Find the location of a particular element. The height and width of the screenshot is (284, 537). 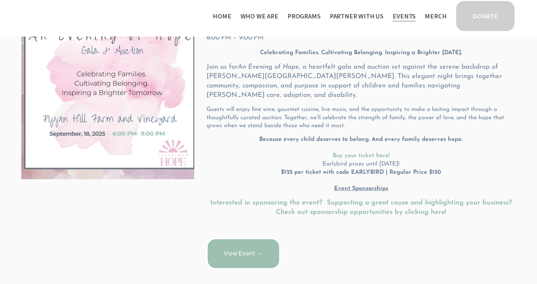

strong: Interested in sponsoring the event? Supporting a great cause and highlighting your business? Chec... is located at coordinates (362, 207).